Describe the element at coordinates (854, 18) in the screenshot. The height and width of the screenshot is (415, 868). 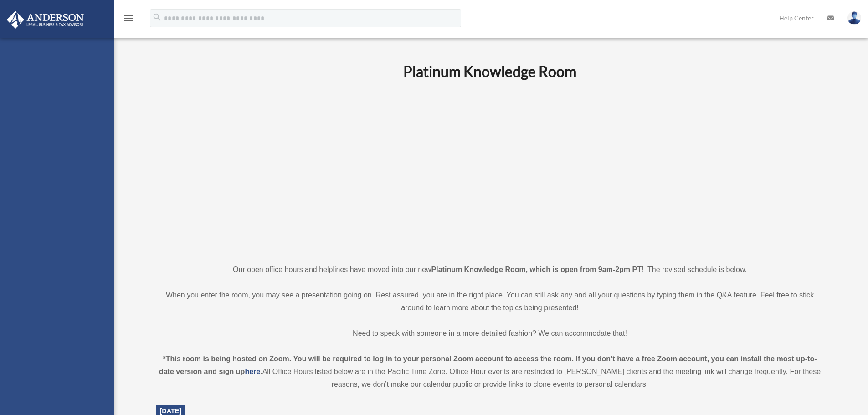
I see `img: User Pic` at that location.